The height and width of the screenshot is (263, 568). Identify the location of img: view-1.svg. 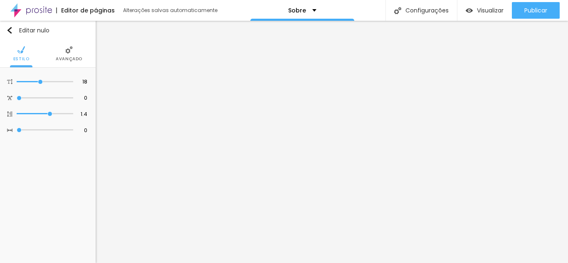
(469, 10).